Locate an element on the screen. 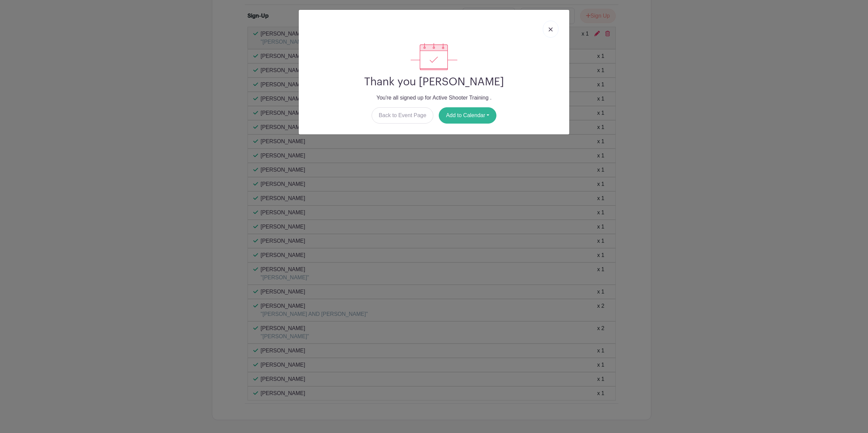 Image resolution: width=868 pixels, height=433 pixels. img: signup_complete-c468d5dda3e2740ee63a24cb0ba0d3ce5d8a4ecd24259e683200fb1569d990c8.svg is located at coordinates (434, 56).